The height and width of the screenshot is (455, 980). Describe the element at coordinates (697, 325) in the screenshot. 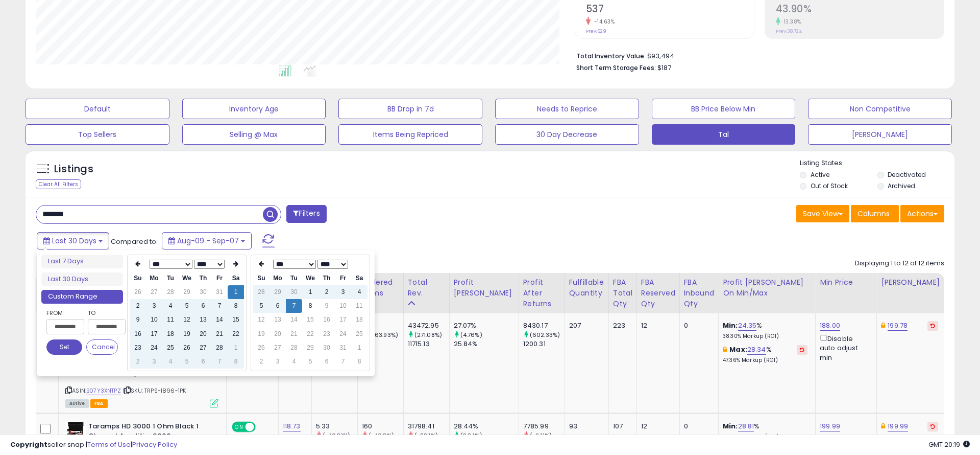

I see `div: 0` at that location.